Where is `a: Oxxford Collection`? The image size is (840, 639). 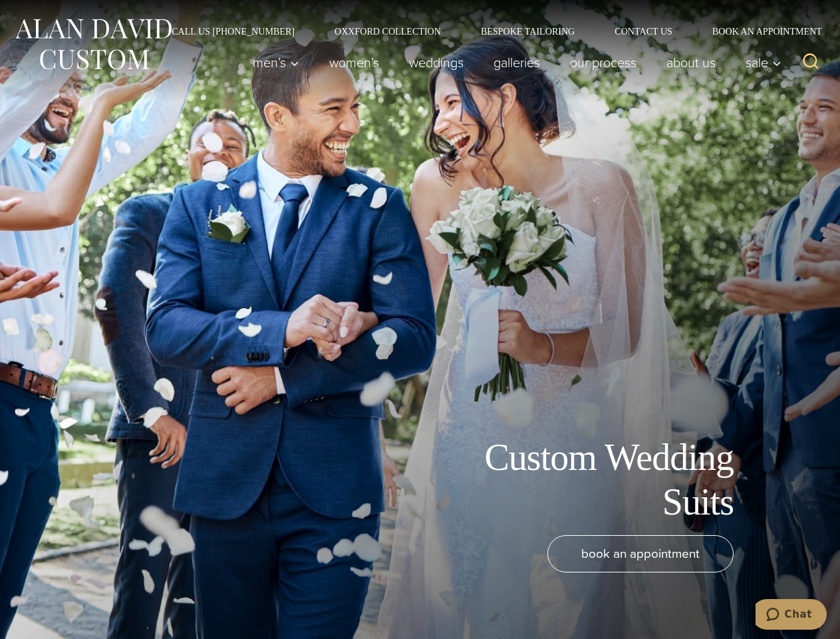
a: Oxxford Collection is located at coordinates (388, 31).